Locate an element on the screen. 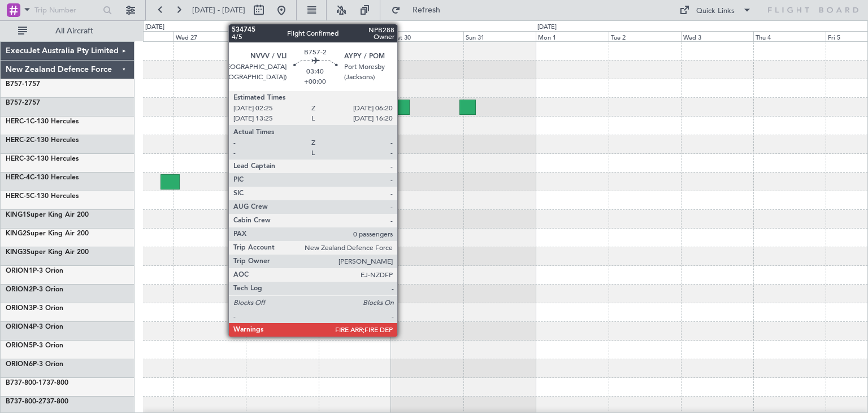 This screenshot has width=868, height=413. span: B737-800-1 is located at coordinates (24, 383).